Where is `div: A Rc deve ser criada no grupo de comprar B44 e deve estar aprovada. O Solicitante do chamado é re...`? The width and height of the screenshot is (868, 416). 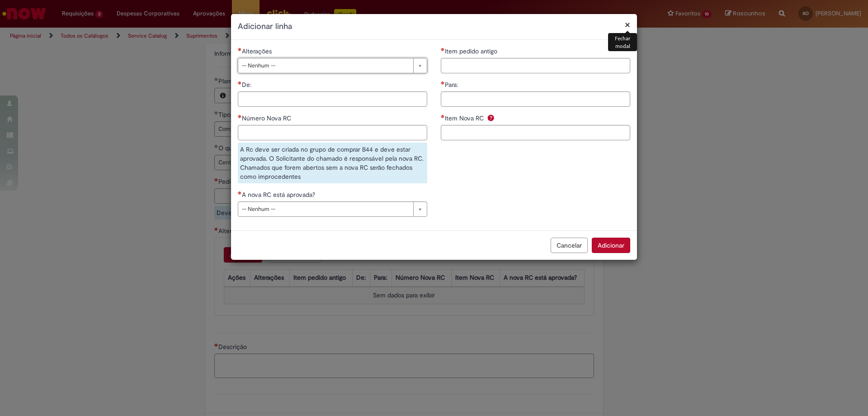
div: A Rc deve ser criada no grupo de comprar B44 e deve estar aprovada. O Solicitante do chamado é re... is located at coordinates (332, 163).